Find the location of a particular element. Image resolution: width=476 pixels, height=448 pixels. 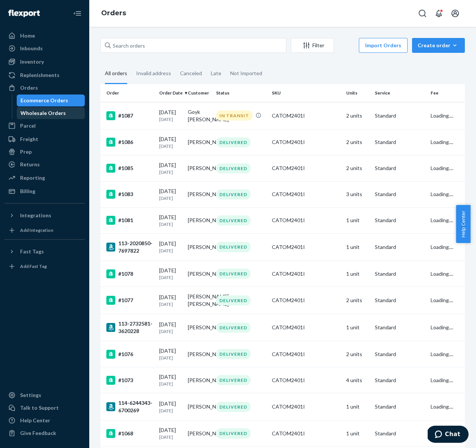

td: 3 units is located at coordinates (357, 194).